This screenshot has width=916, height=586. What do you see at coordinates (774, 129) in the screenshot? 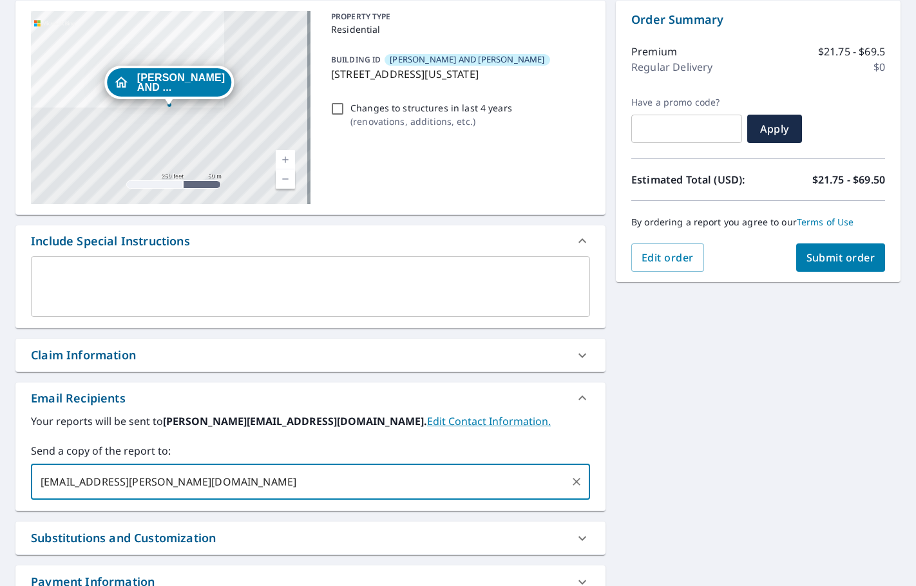
I see `span: Apply` at bounding box center [774, 129].